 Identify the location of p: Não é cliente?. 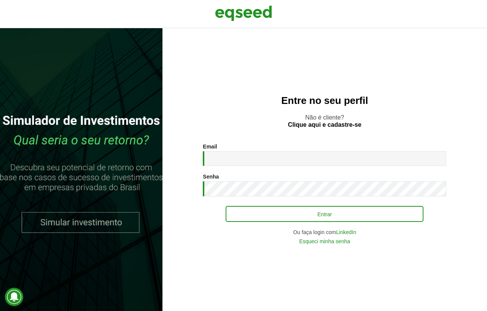
(325, 121).